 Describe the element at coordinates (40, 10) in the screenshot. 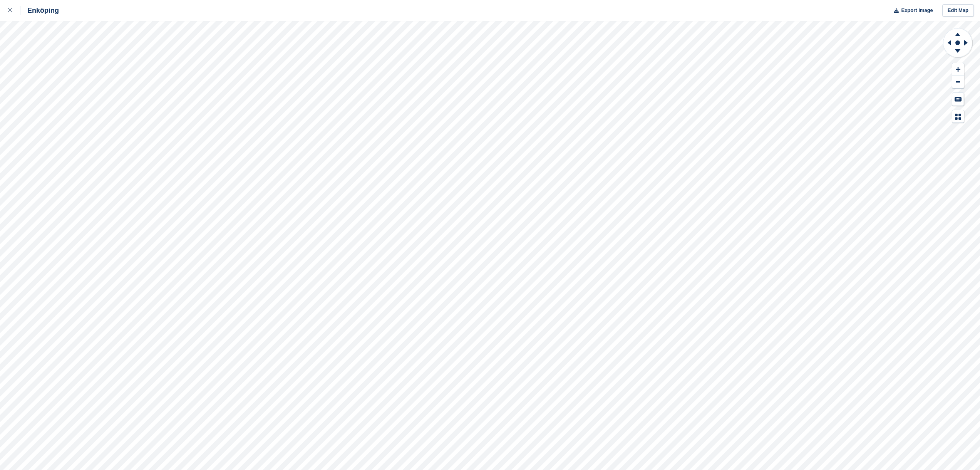

I see `div: Enköping` at that location.